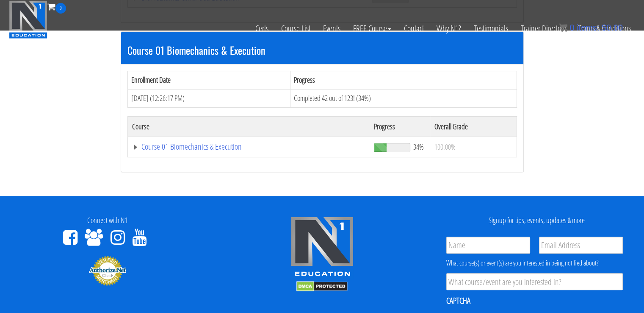 The height and width of the screenshot is (313, 644). I want to click on a: Contact, so click(414, 29).